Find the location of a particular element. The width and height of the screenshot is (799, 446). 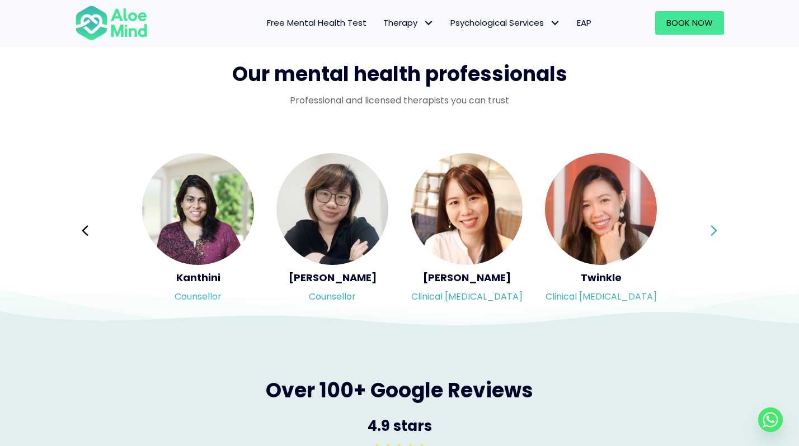

a: Psychological ServicesPsychological Services: submenu is located at coordinates (505, 23).